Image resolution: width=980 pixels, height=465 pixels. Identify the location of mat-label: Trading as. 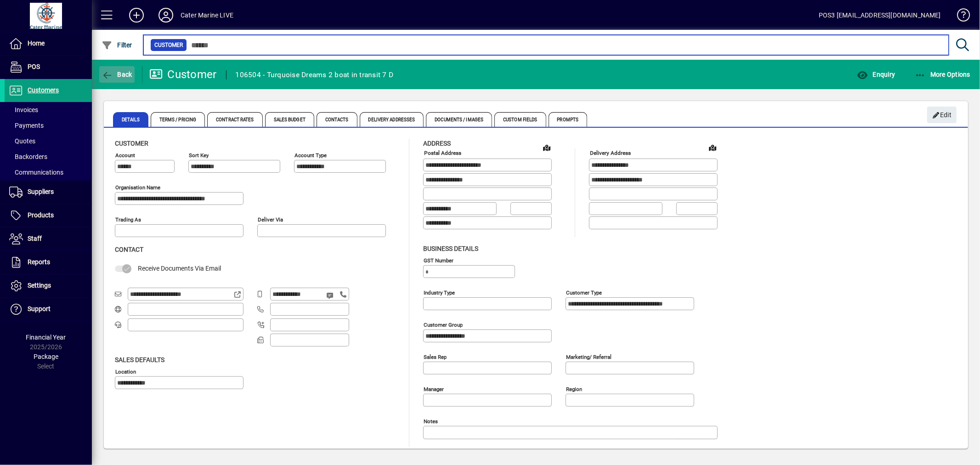
(128, 219).